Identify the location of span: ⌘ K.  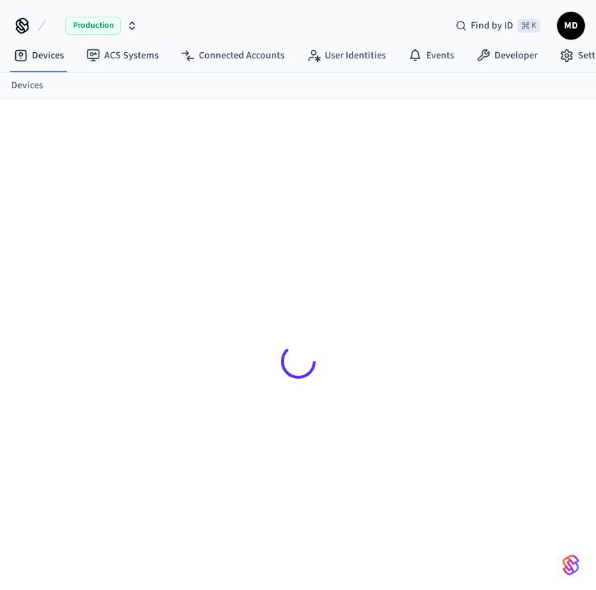
(529, 26).